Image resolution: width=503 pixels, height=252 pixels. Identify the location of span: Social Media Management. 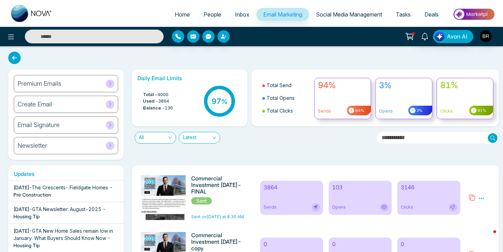
(349, 14).